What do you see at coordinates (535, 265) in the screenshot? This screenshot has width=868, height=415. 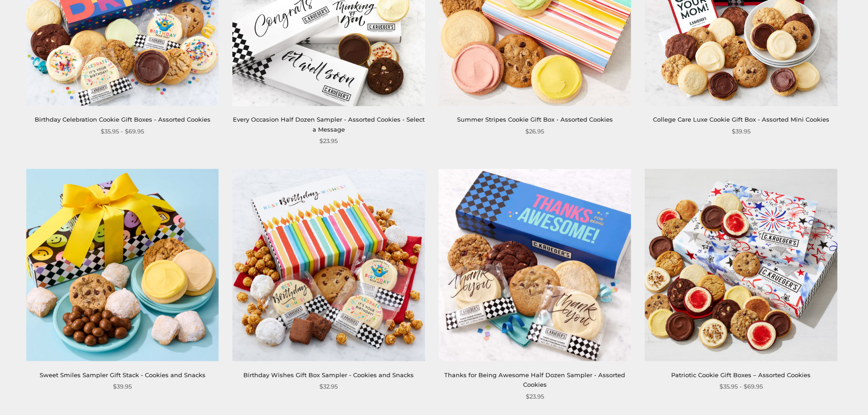 I see `img: Thanks for Being Awesome Half Dozen Sampler - Assorted Cookies` at bounding box center [535, 265].